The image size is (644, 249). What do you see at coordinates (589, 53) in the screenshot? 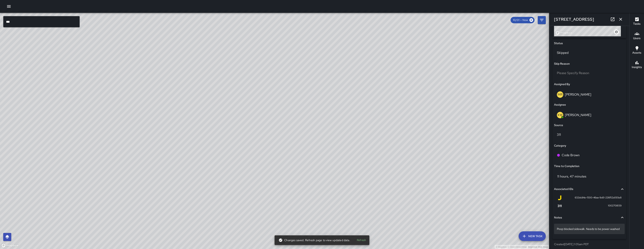
I see `p: Skipped` at bounding box center [589, 53].